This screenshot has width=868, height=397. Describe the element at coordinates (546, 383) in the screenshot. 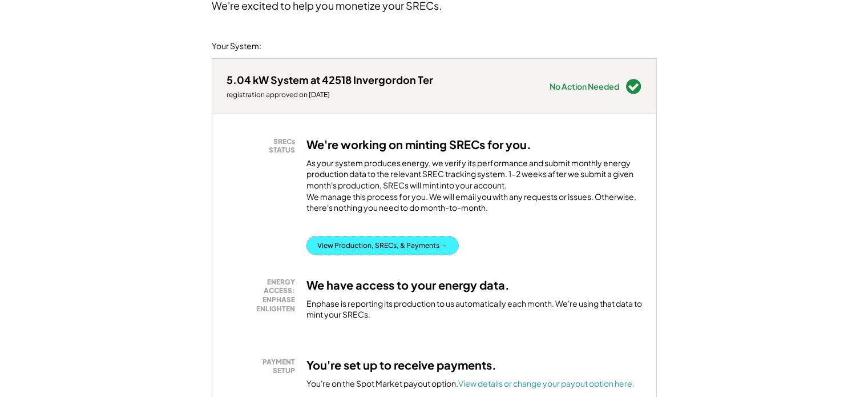

I see `font: View details or change your payout option here.` at that location.